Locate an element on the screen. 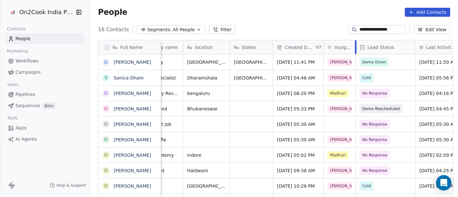 The image size is (458, 197). span: Help & Support is located at coordinates (71, 186).